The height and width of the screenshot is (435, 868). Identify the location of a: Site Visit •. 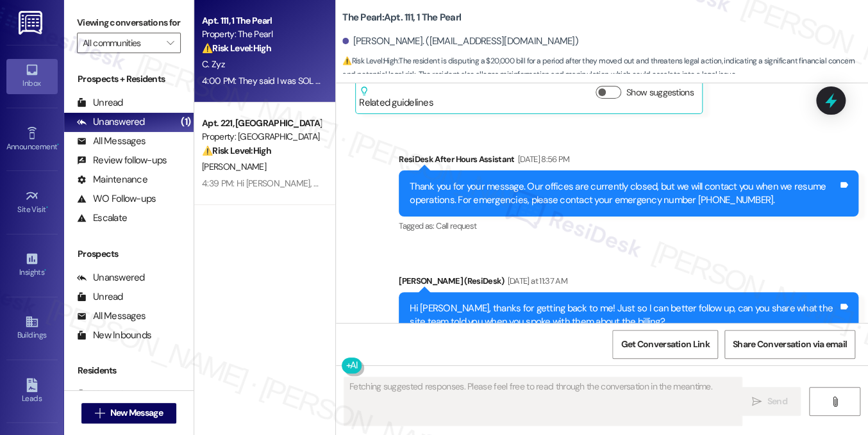
(32, 203).